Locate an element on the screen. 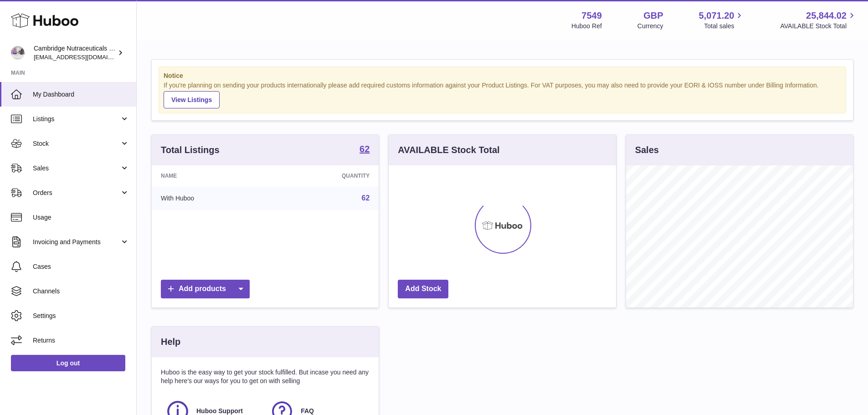 The image size is (868, 415). span: Channels is located at coordinates (81, 291).